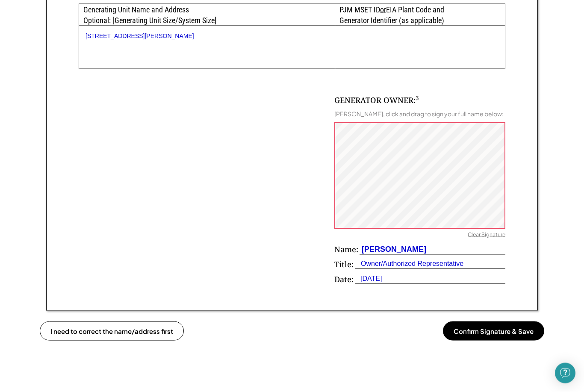 The height and width of the screenshot is (392, 584). Describe the element at coordinates (207, 15) in the screenshot. I see `div: Generating Unit Name and Address Optional: [Generating Unit Size/System Size]` at that location.